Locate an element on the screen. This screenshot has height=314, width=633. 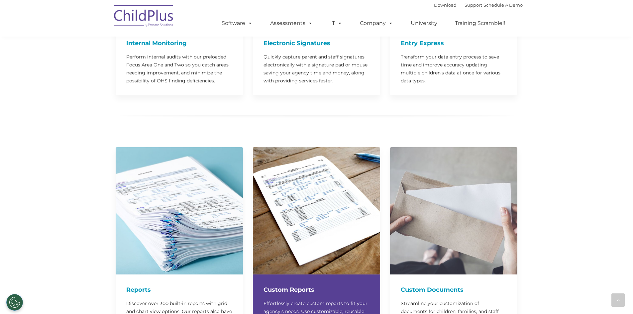
h4: Electronic Signatures is located at coordinates (316, 43).